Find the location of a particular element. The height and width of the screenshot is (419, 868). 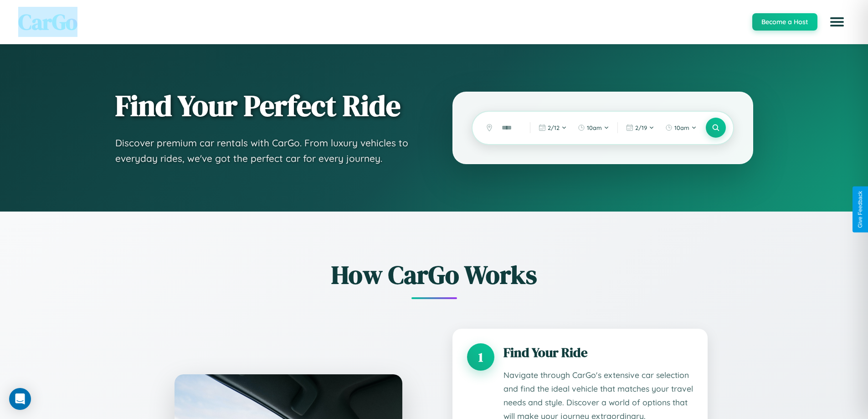

div: Open Intercom Messenger is located at coordinates (20, 399).